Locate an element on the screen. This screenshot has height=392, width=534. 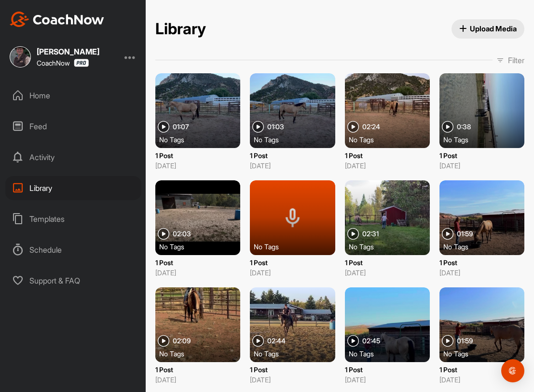
div: Support & FAQ is located at coordinates (73, 281).